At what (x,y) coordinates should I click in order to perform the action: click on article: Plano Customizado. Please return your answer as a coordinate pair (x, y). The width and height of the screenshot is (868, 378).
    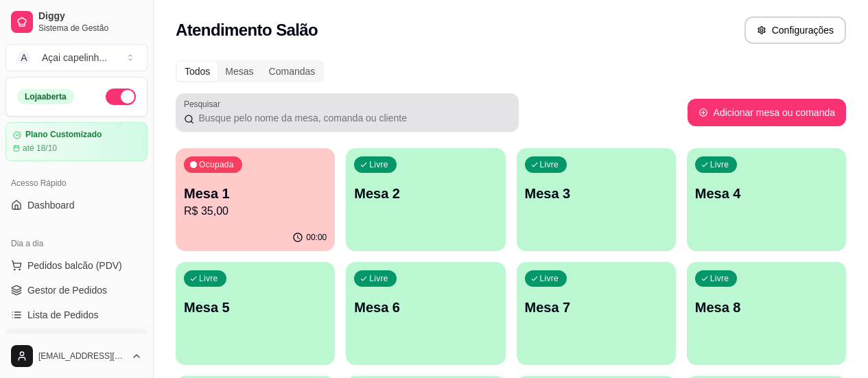
    Looking at the image, I should click on (63, 135).